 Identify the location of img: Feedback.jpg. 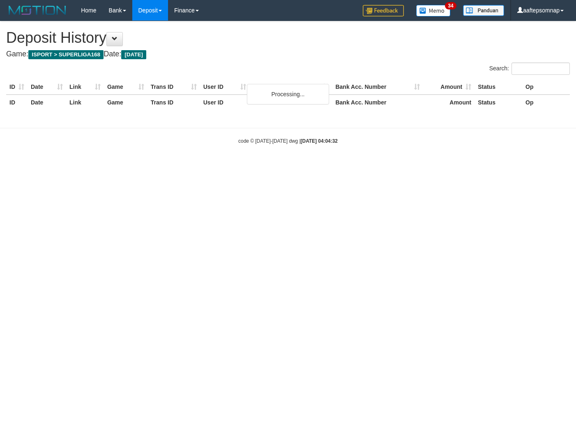
(383, 11).